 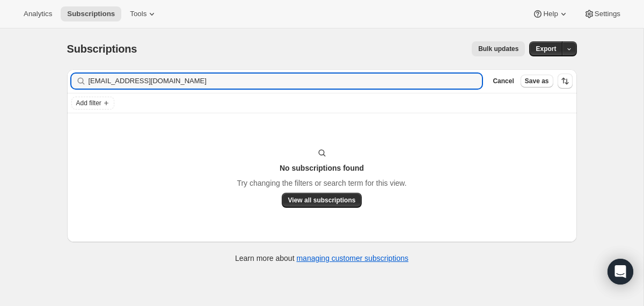 What do you see at coordinates (546, 49) in the screenshot?
I see `span: Export` at bounding box center [546, 49].